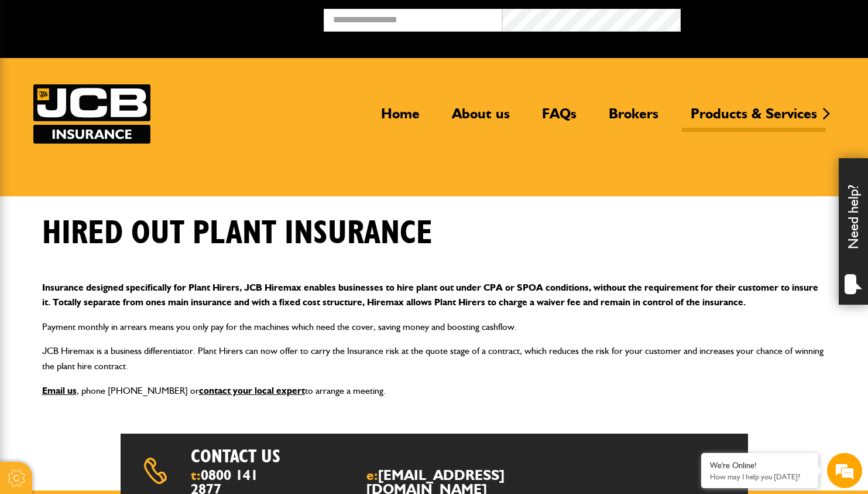  Describe the element at coordinates (92, 114) in the screenshot. I see `a: JCB Insurance Services` at that location.